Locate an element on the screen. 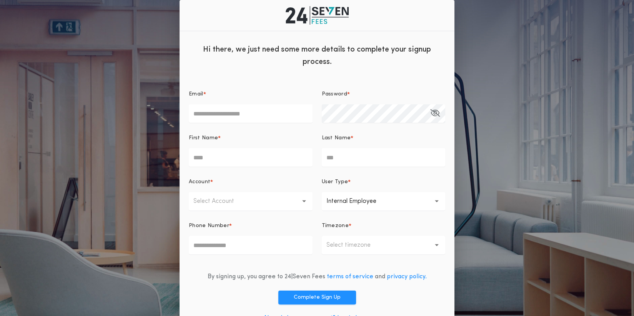 The image size is (634, 316). button: Select Account is located at coordinates (251, 201).